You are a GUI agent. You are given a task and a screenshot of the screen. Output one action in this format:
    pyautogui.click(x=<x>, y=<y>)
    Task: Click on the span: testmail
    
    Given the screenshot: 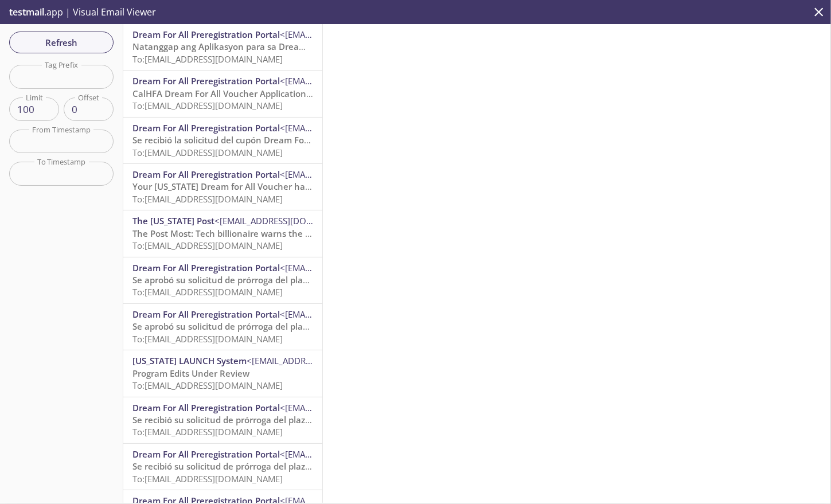 What is the action you would take?
    pyautogui.click(x=27, y=12)
    